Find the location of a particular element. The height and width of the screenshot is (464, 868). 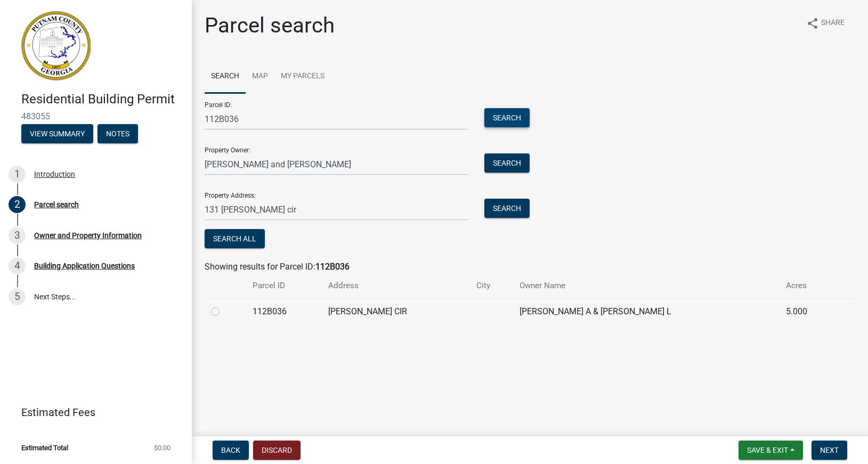

div: 3 is located at coordinates (17, 235).